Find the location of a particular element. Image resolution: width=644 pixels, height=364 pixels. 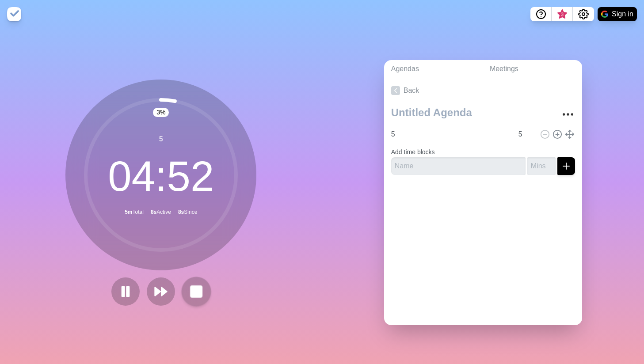

img: timeblocks logo is located at coordinates (14, 14).